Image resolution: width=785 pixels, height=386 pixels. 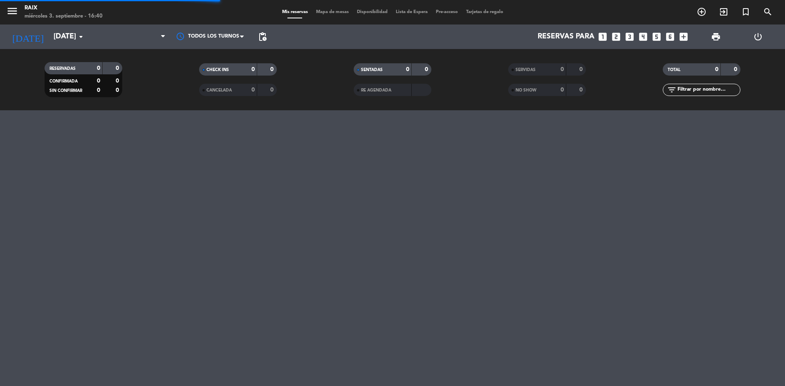 I want to click on span: RE AGENDADA, so click(x=376, y=90).